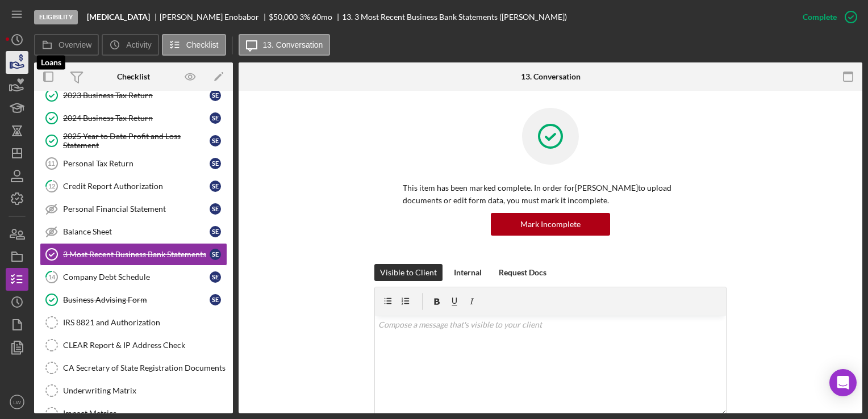 This screenshot has height=419, width=868. What do you see at coordinates (551, 76) in the screenshot?
I see `div: 13. Conversation` at bounding box center [551, 76].